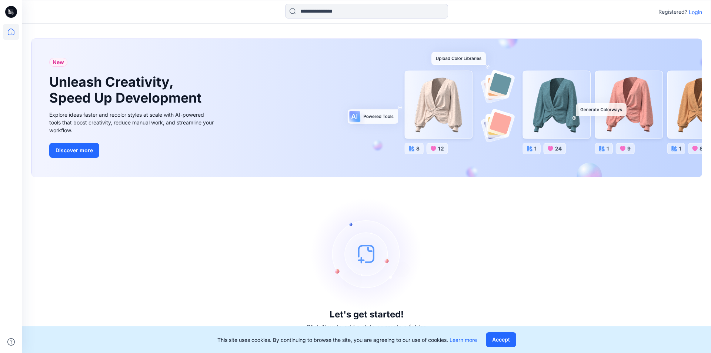  I want to click on h1: Unleash Creativity, Speed Up Development, so click(127, 90).